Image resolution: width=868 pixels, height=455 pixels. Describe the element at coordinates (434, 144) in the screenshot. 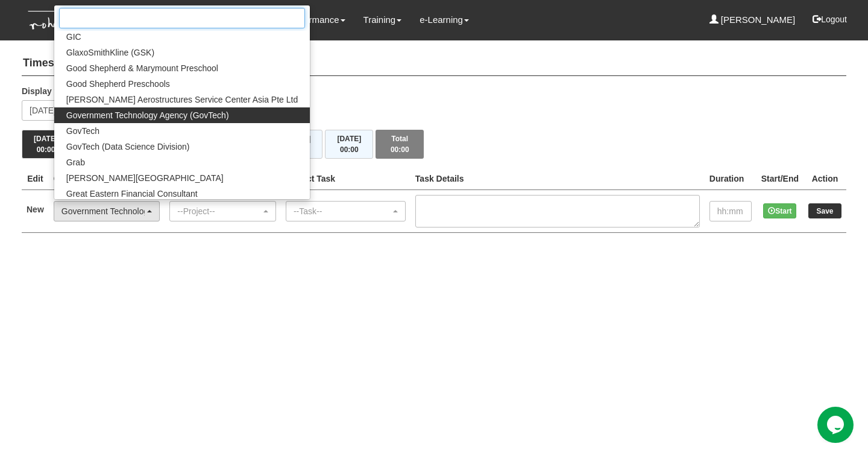

I see `div: Timesheet Week Summary` at that location.